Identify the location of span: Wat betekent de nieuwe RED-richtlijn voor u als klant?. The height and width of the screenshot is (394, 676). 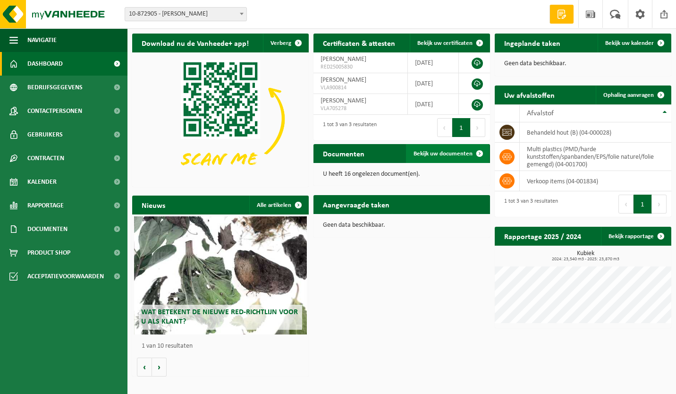
(220, 316).